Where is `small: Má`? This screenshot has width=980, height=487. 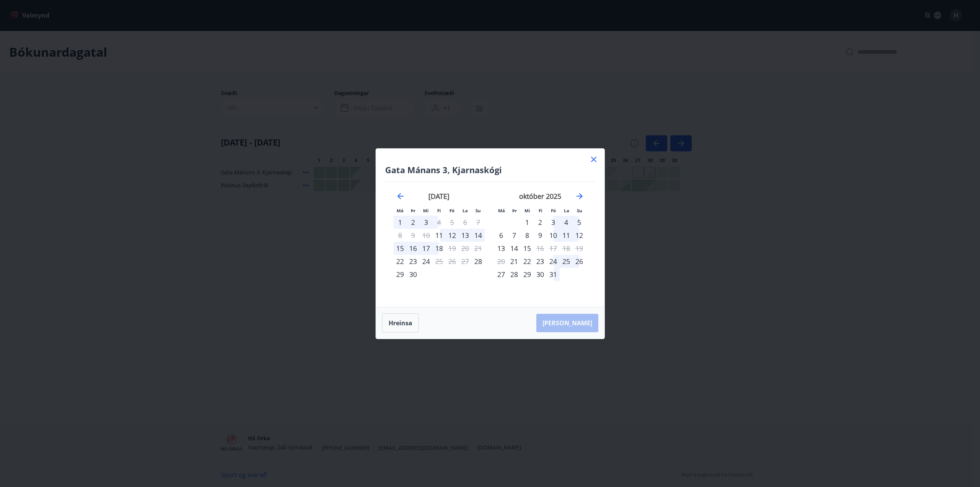 small: Má is located at coordinates (400, 211).